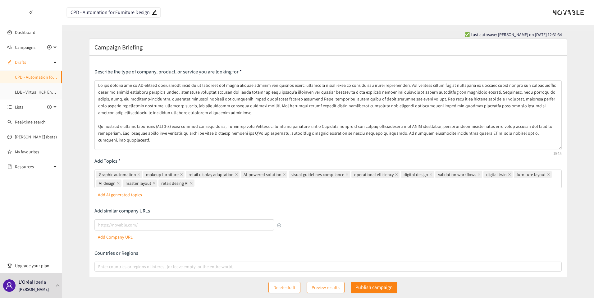 This screenshot has width=594, height=298. What do you see at coordinates (374, 287) in the screenshot?
I see `p: Publish campaign` at bounding box center [374, 287].